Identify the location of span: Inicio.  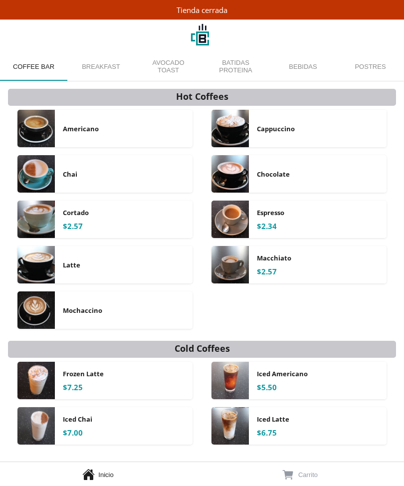
(106, 475).